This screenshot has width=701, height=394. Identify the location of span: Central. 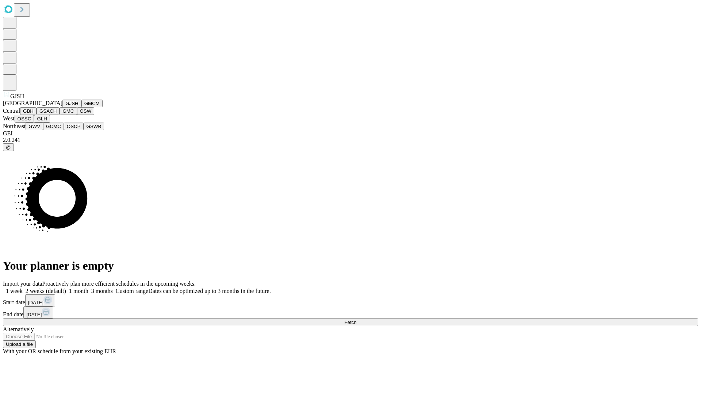
(11, 111).